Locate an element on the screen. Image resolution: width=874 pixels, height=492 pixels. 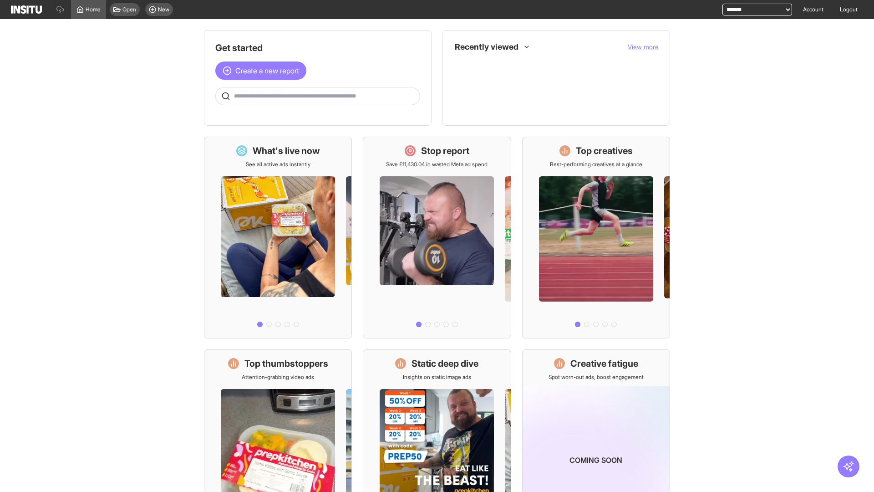
span: Create a new report is located at coordinates (267, 71).